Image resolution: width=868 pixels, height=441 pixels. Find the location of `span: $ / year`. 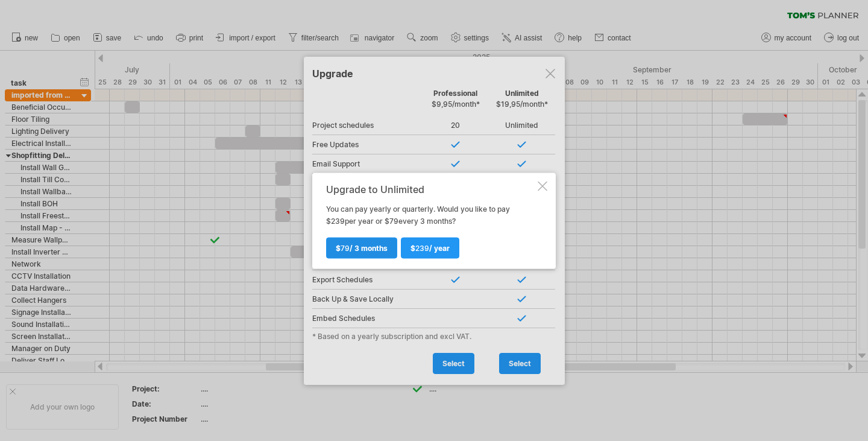

span: $ / year is located at coordinates (430, 247).